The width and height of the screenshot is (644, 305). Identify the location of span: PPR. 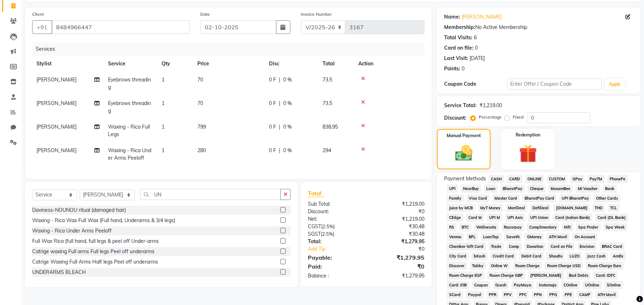
(493, 295).